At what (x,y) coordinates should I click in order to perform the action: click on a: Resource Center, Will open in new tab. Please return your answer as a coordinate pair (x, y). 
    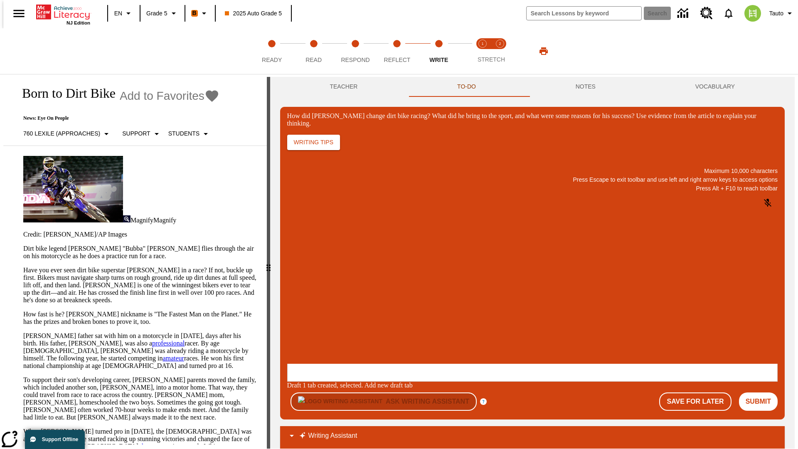
    Looking at the image, I should click on (707, 13).